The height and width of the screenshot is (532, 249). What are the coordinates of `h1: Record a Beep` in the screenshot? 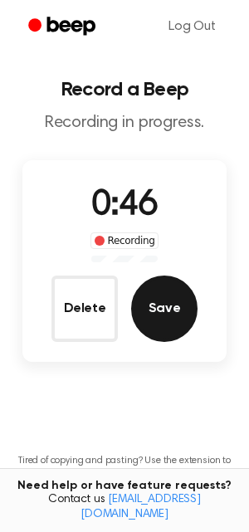 It's located at (124, 90).